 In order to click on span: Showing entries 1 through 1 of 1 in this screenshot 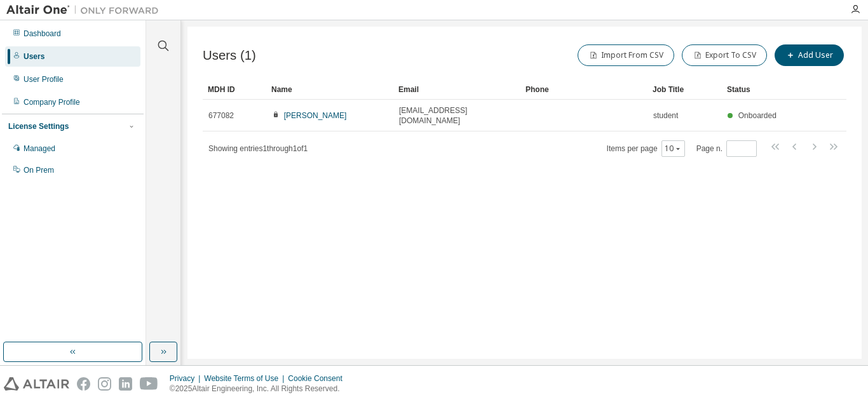, I will do `click(258, 149)`.